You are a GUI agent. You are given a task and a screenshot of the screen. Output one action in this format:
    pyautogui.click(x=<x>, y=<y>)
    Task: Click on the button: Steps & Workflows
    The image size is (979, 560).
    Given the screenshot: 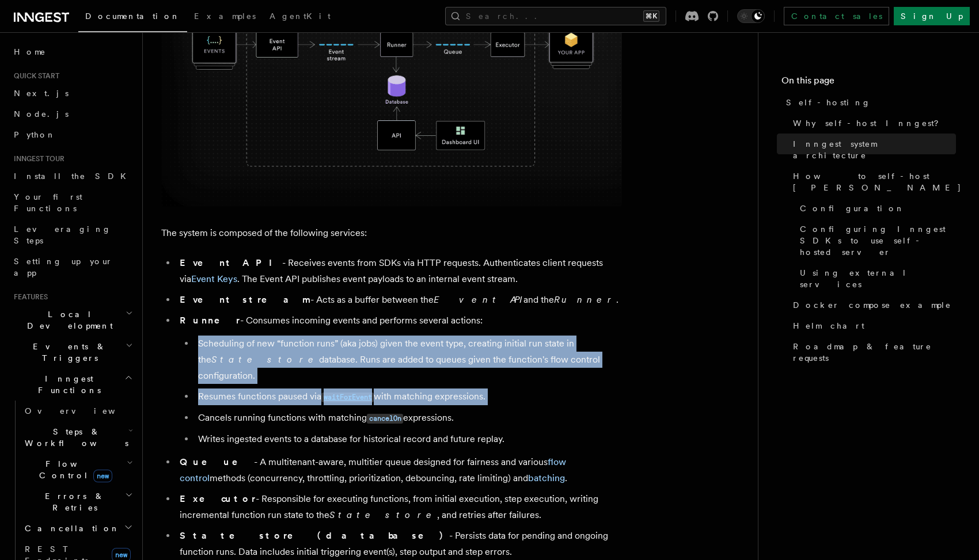 What is the action you would take?
    pyautogui.click(x=77, y=437)
    